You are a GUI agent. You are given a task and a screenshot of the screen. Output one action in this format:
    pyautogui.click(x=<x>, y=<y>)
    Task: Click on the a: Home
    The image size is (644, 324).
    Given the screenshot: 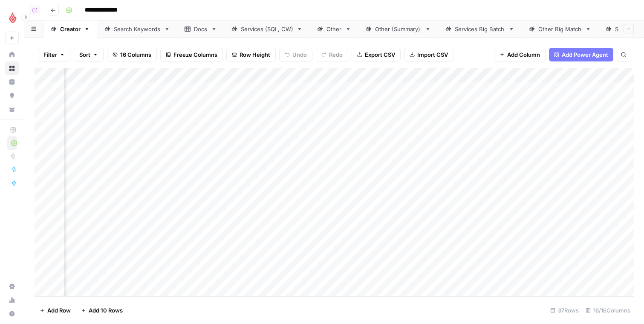 What is the action you would take?
    pyautogui.click(x=12, y=54)
    